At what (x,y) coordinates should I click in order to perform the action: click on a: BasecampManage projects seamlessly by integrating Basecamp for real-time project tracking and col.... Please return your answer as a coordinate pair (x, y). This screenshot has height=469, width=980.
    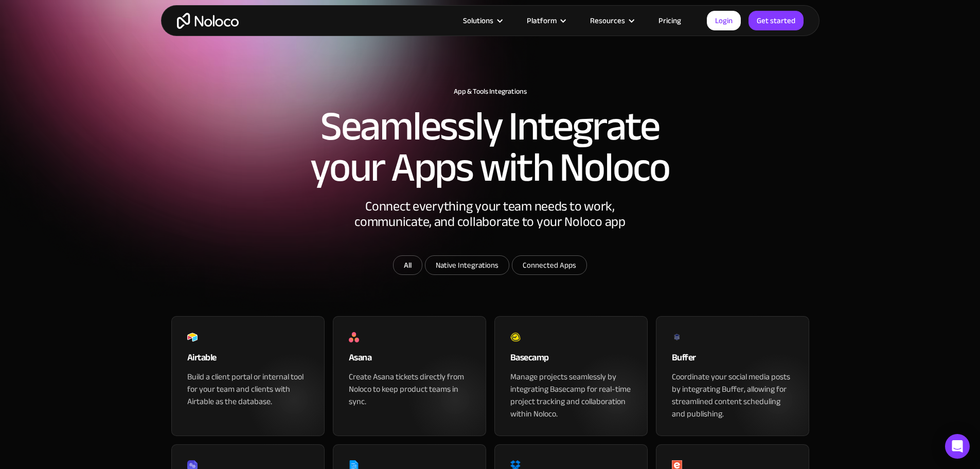
    Looking at the image, I should click on (571, 375).